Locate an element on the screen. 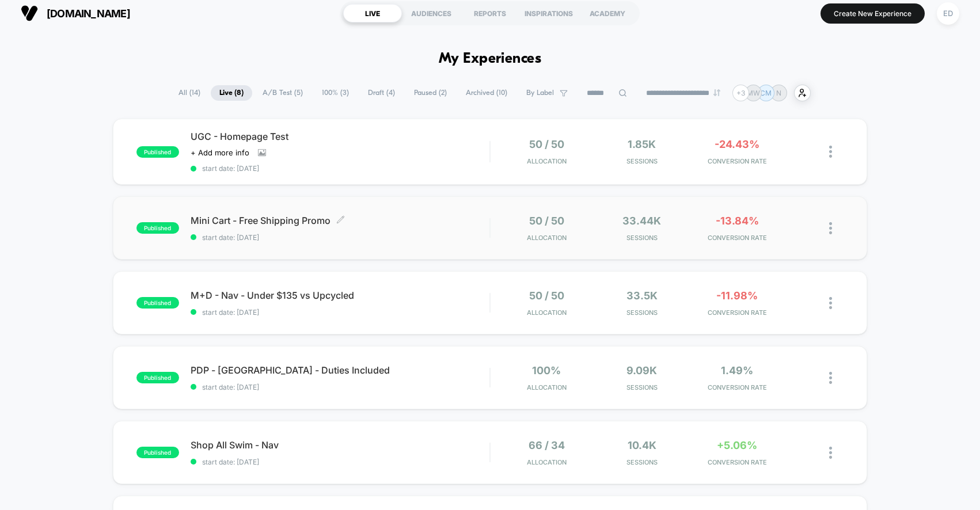 Image resolution: width=980 pixels, height=510 pixels. span: 10.4k is located at coordinates (642, 445).